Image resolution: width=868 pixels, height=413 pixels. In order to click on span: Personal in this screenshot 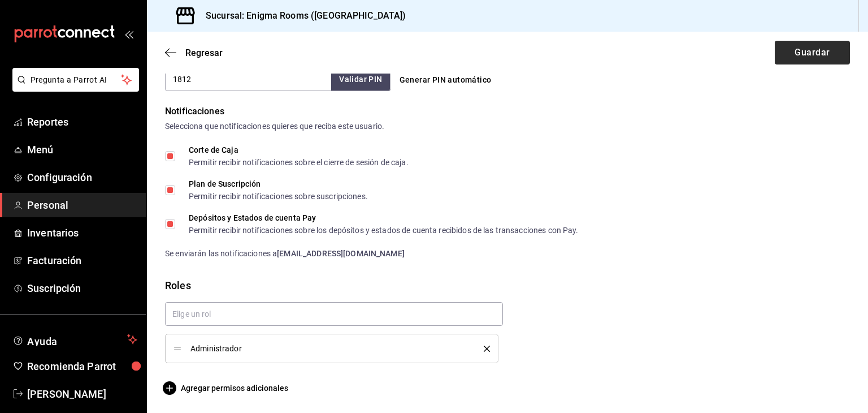, I will do `click(82, 205)`.